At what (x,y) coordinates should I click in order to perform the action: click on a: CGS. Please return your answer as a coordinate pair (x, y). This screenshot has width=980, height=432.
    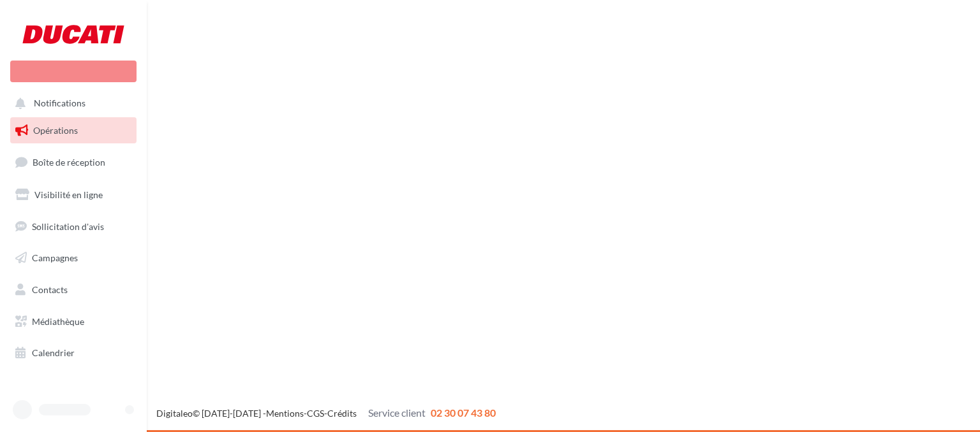
    Looking at the image, I should click on (315, 413).